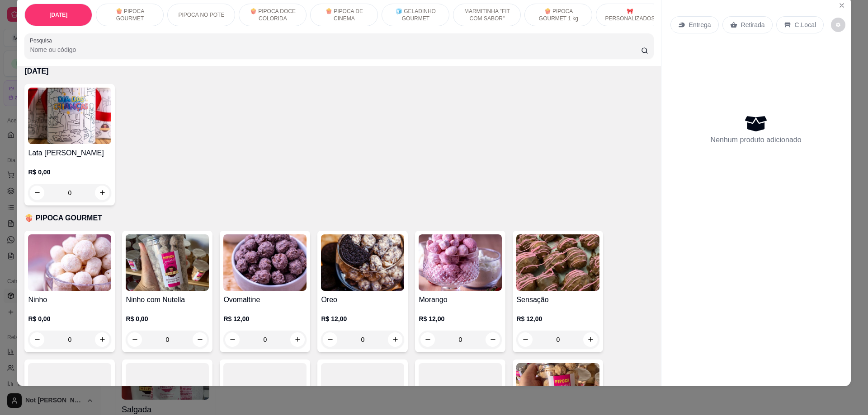  Describe the element at coordinates (43, 40) in the screenshot. I see `label: Pesquisa` at that location.